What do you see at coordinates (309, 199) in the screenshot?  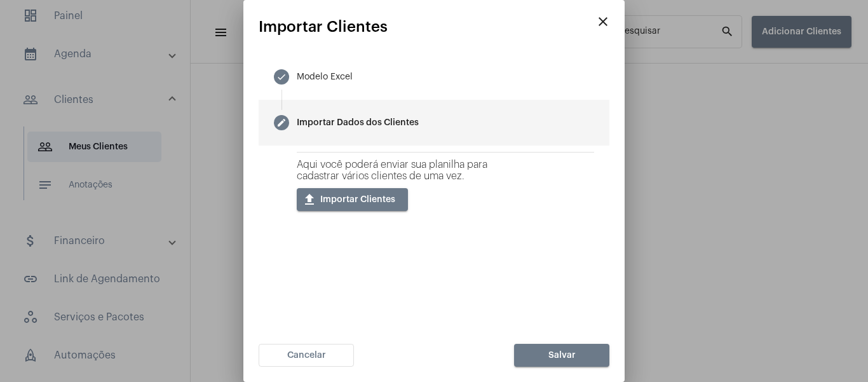 I see `mat-icon: upload` at bounding box center [309, 199].